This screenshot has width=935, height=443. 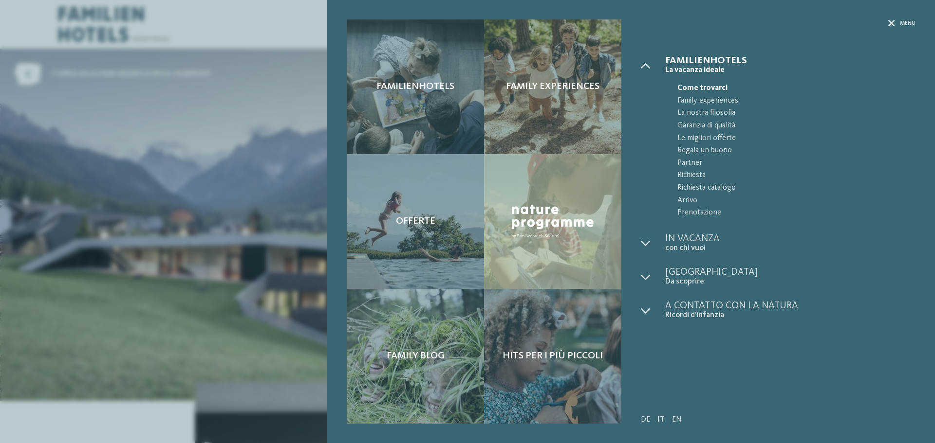 I want to click on a: Garanzia di qualità, so click(x=790, y=126).